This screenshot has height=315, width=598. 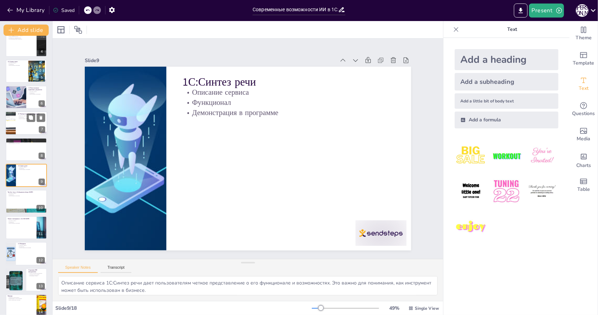 What do you see at coordinates (21, 219) in the screenshot?
I see `p: Умные помощники в 1С:CRM КОРП` at bounding box center [21, 219].